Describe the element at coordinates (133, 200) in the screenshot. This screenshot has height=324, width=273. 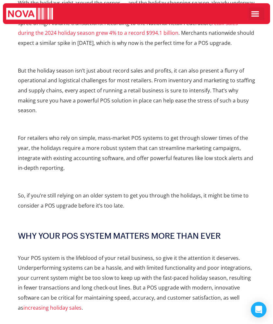
I see `span: So, if you’re still relying on an older system to get you through the holidays, it might be time ...` at that location.